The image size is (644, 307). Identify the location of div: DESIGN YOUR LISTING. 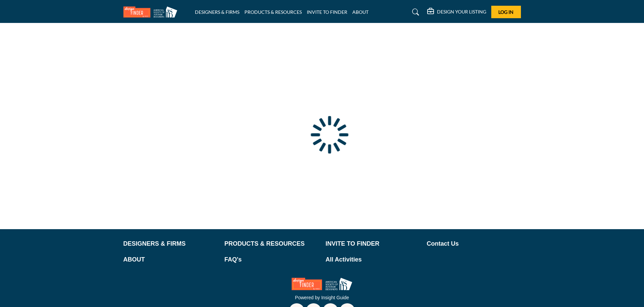
(457, 12).